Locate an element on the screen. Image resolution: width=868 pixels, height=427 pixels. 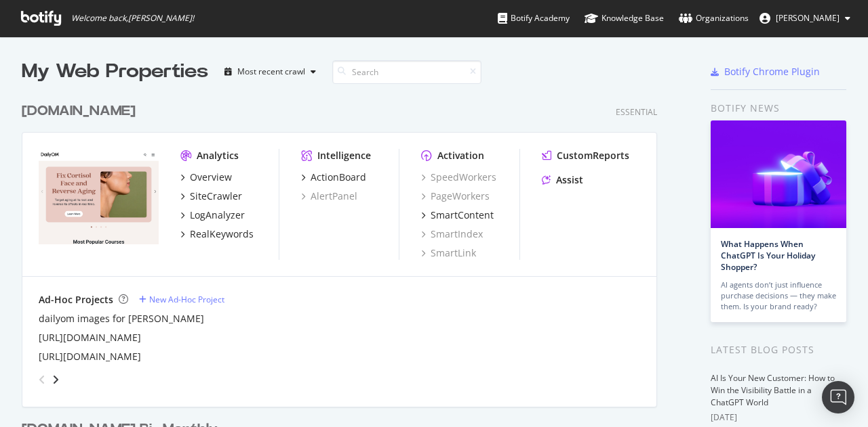
div: Organizations is located at coordinates (713, 18).